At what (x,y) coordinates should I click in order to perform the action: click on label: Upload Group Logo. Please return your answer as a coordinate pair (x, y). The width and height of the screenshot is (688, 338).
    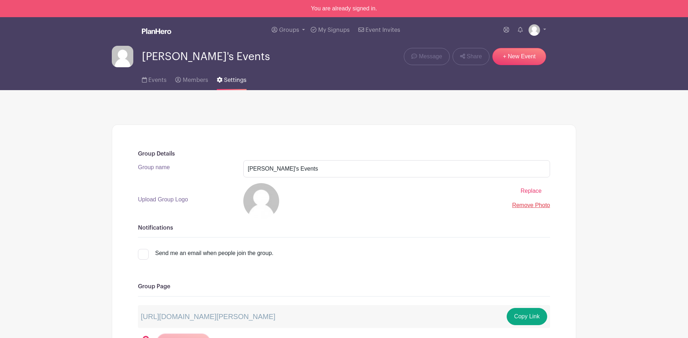
    Looking at the image, I should click on (163, 200).